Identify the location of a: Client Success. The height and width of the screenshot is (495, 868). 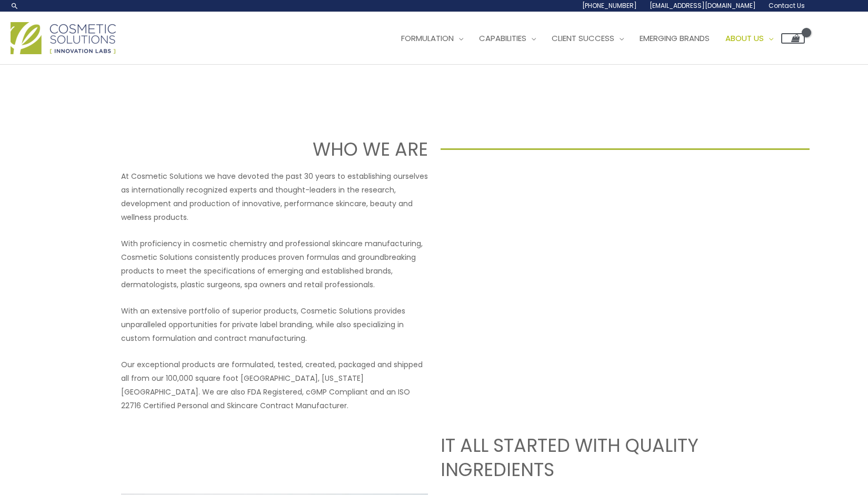
(587, 38).